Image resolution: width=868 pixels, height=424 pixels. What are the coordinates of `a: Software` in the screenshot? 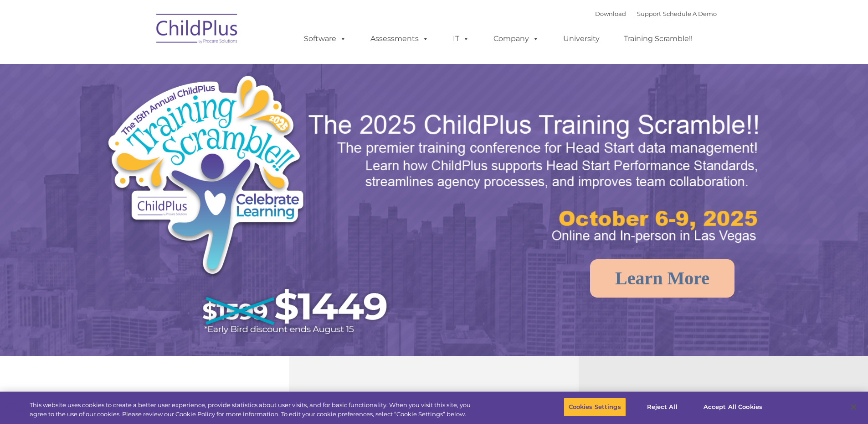 It's located at (325, 38).